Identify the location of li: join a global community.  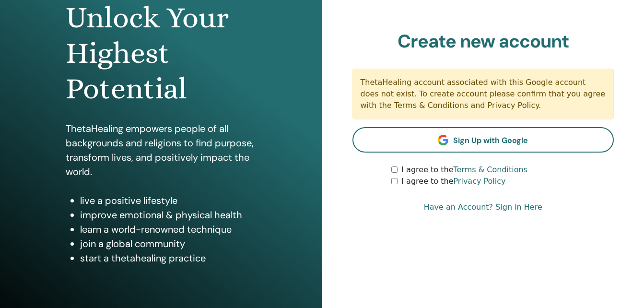
(169, 244).